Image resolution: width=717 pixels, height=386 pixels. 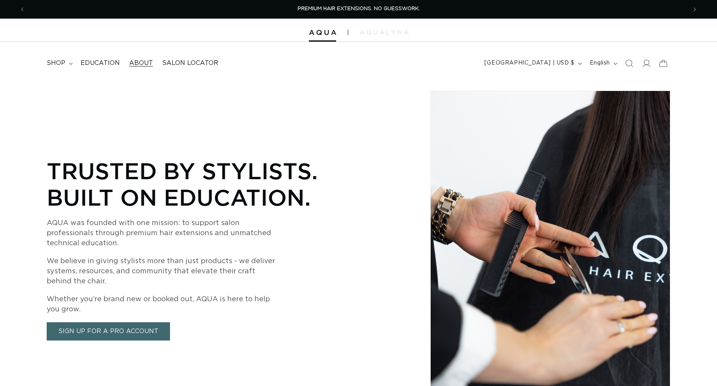 I want to click on p: We believe in giving stylists more than just products - we deliver systems, resources, and commun..., so click(x=163, y=272).